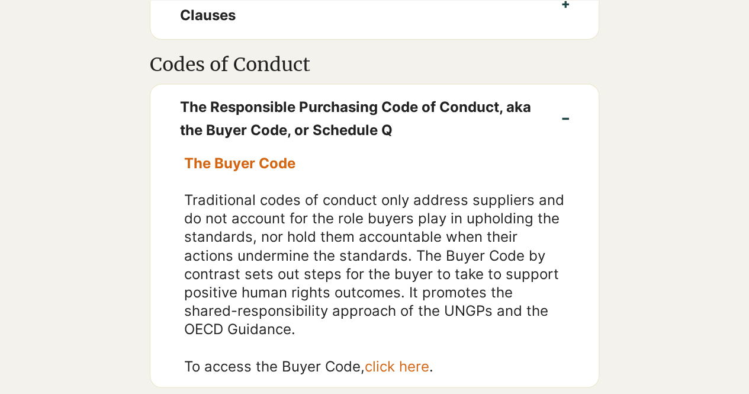 The image size is (749, 394). Describe the element at coordinates (374, 118) in the screenshot. I see `button: The Responsible Purchasing Code of Conduct, aka the Buyer Code, or Schedule Q` at that location.